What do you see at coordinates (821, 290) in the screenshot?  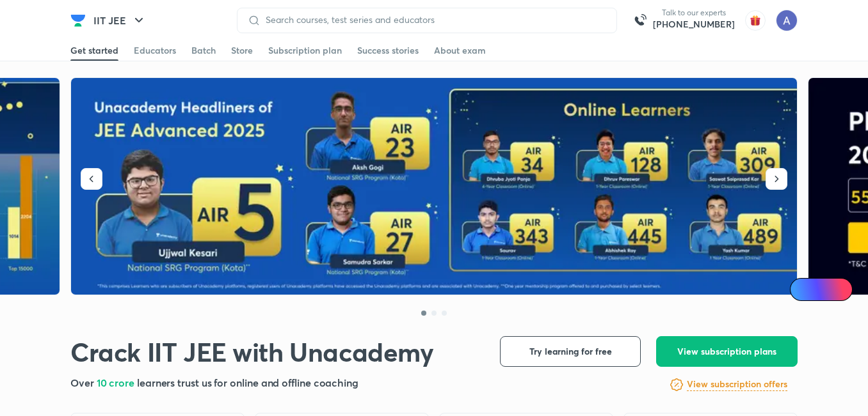 I see `a: Ai Doubts` at bounding box center [821, 290].